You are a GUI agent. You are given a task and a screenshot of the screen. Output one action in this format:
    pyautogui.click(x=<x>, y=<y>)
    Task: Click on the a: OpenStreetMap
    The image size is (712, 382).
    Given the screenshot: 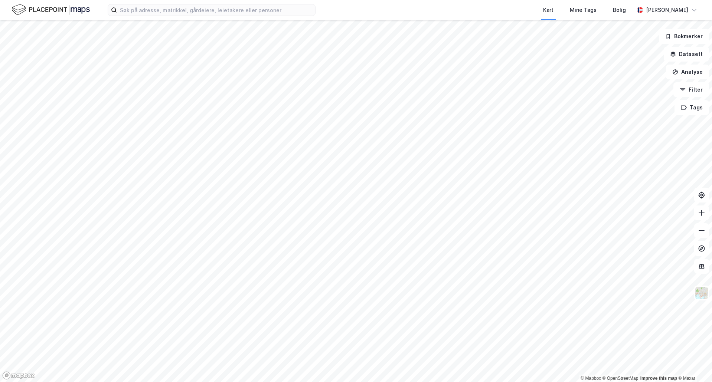 What is the action you would take?
    pyautogui.click(x=620, y=378)
    